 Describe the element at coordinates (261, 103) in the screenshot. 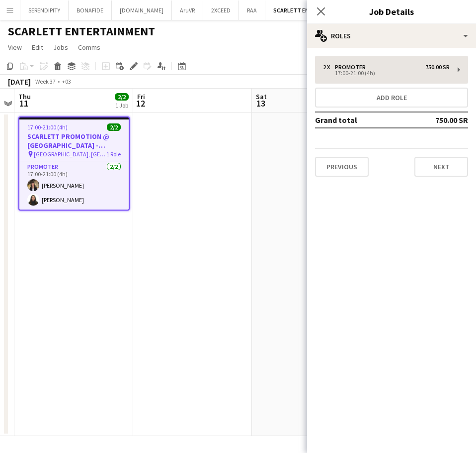

I see `span: 13` at that location.